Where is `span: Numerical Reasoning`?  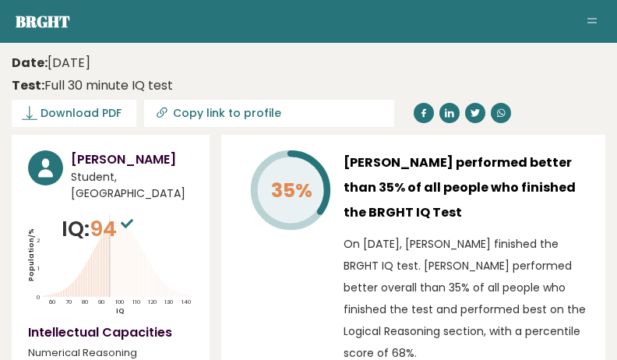 span: Numerical Reasoning is located at coordinates (111, 353).